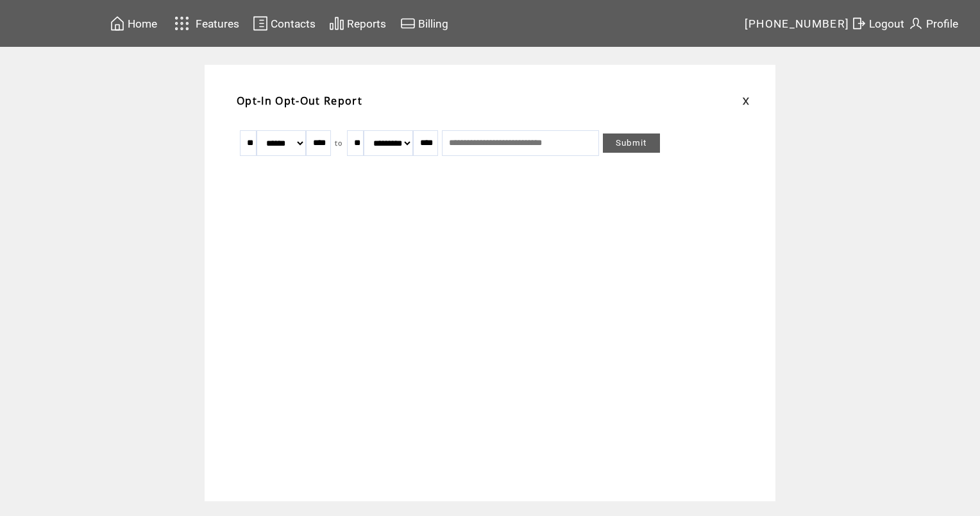 The height and width of the screenshot is (516, 980). I want to click on span: Contacts, so click(293, 24).